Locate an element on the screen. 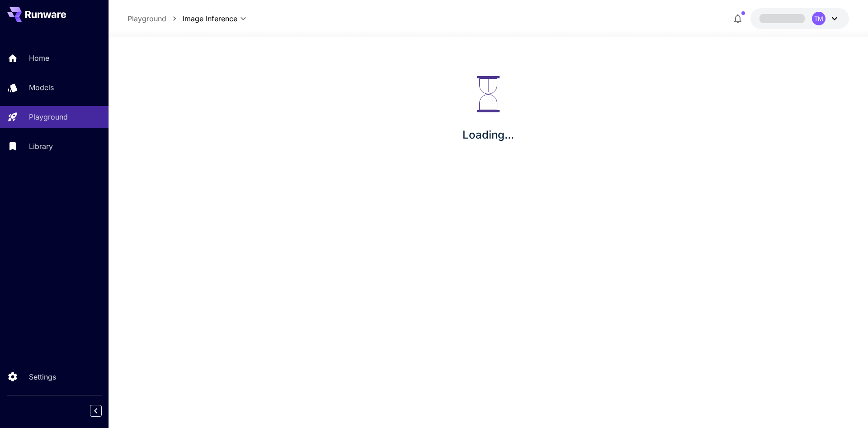 This screenshot has width=868, height=428. div: Collapse sidebar is located at coordinates (103, 411).